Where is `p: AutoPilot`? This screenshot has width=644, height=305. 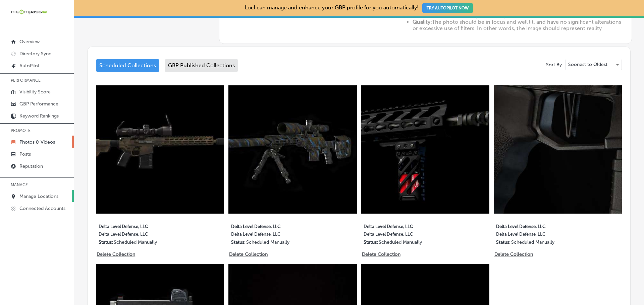
p: AutoPilot is located at coordinates (30, 66).